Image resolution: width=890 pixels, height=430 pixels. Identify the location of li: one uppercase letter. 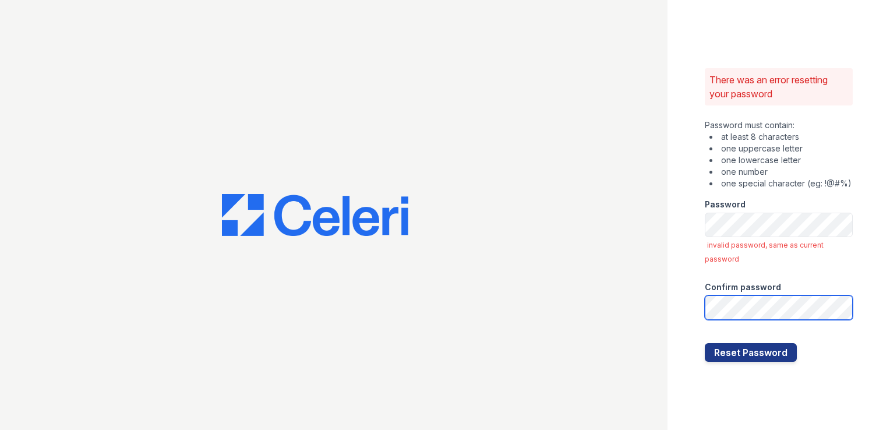
(781, 148).